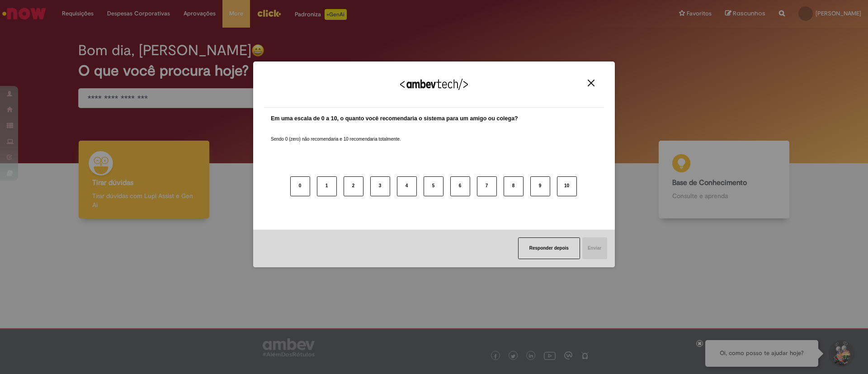 Image resolution: width=868 pixels, height=374 pixels. I want to click on label: Em uma escala de 0 a 10, o quanto você recomendaria o sistema para um amigo ou colega?, so click(394, 118).